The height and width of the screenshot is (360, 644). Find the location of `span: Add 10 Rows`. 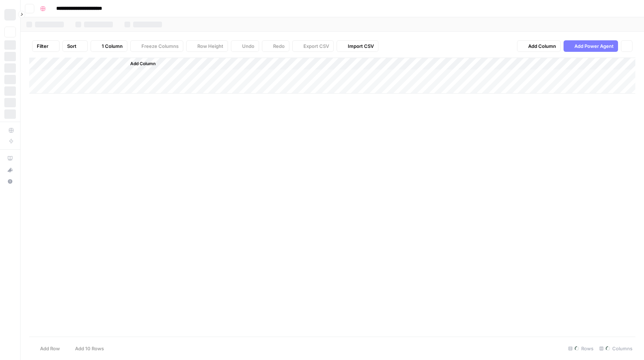

span: Add 10 Rows is located at coordinates (90, 349).